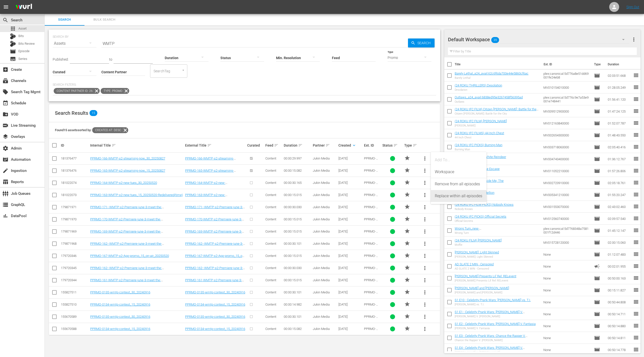 The image size is (644, 357). What do you see at coordinates (128, 171) in the screenshot?
I see `a: PPRMO-165-WMTP-s2-streaming-now_15_20250827` at bounding box center [128, 171].